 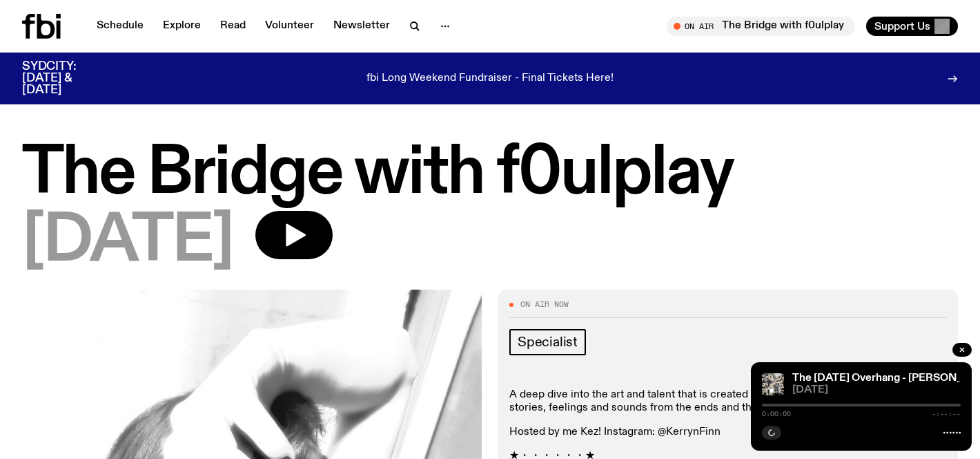 What do you see at coordinates (361, 26) in the screenshot?
I see `a: Newsletter` at bounding box center [361, 26].